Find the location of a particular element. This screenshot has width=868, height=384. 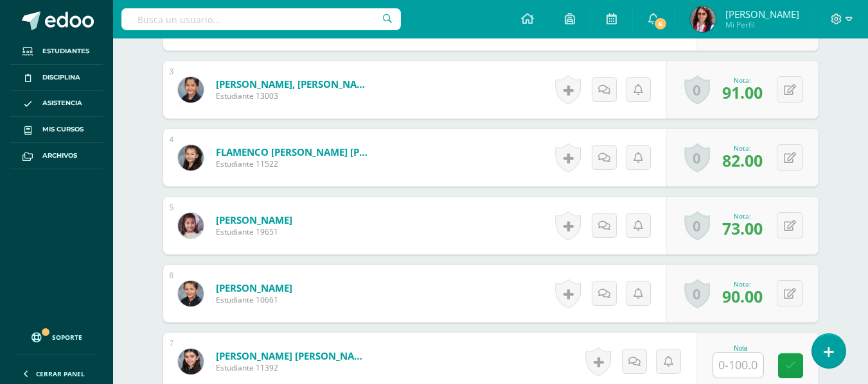

a: Asistencia is located at coordinates (56, 104).